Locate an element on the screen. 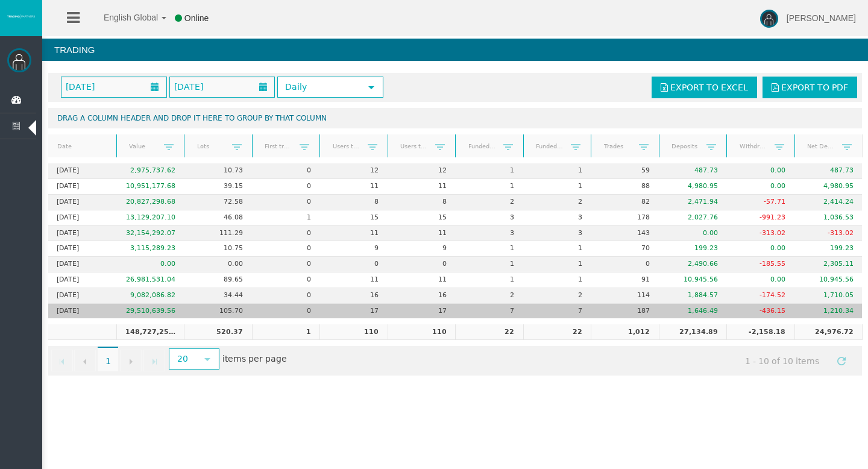 The image size is (868, 469). td: 91 is located at coordinates (625, 280).